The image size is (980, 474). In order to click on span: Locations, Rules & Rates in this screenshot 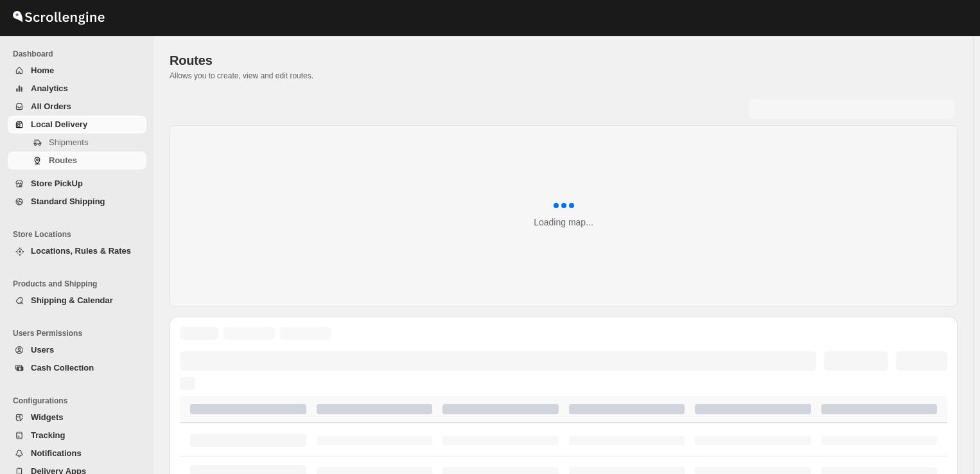, I will do `click(81, 250)`.